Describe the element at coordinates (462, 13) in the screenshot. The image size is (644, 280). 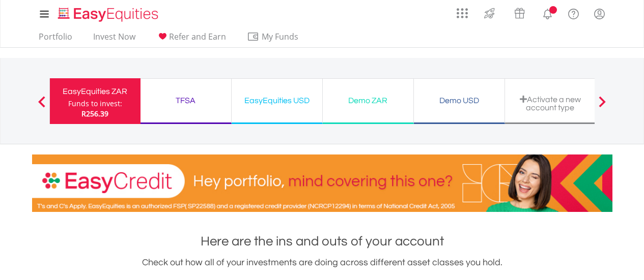
I see `img: grid-menu-icon.svg` at that location.